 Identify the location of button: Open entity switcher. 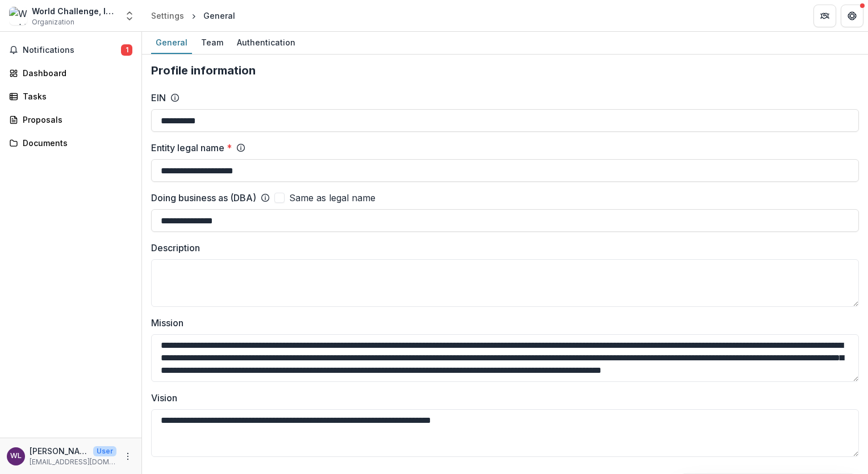
(129, 16).